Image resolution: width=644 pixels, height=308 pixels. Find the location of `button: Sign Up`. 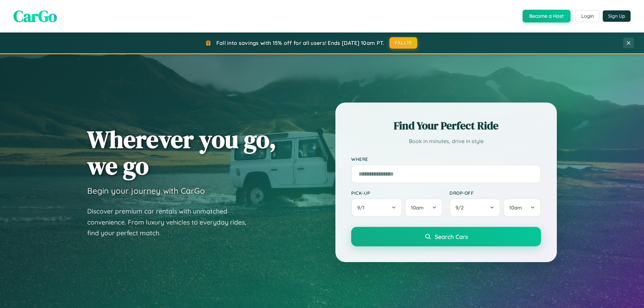

button: Sign Up is located at coordinates (616, 16).